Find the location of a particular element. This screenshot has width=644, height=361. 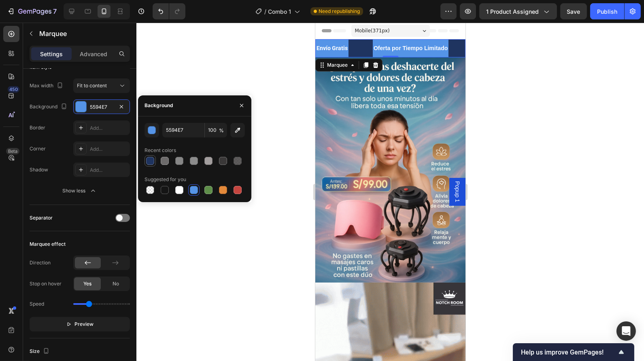

div: Corner is located at coordinates (38, 149).